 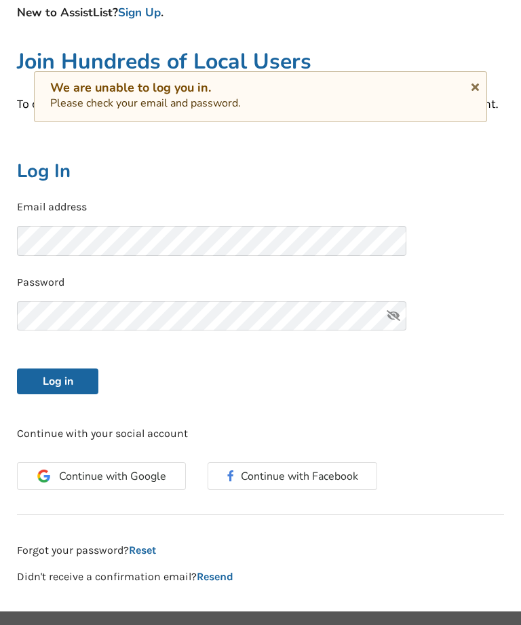 I want to click on a: Resend, so click(x=215, y=576).